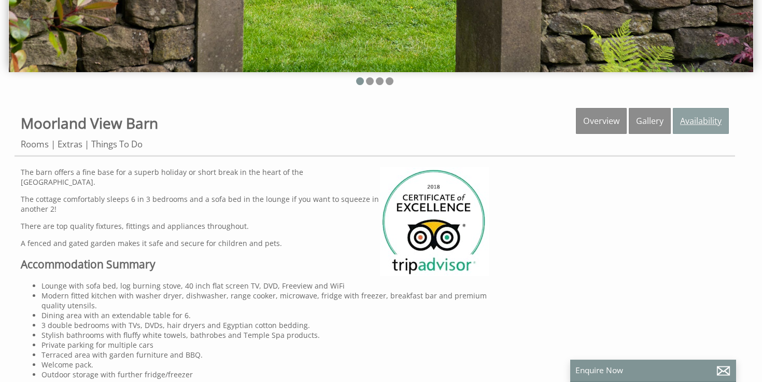  What do you see at coordinates (265, 354) in the screenshot?
I see `li: Terraced area with garden furniture and BBQ.` at bounding box center [265, 354].